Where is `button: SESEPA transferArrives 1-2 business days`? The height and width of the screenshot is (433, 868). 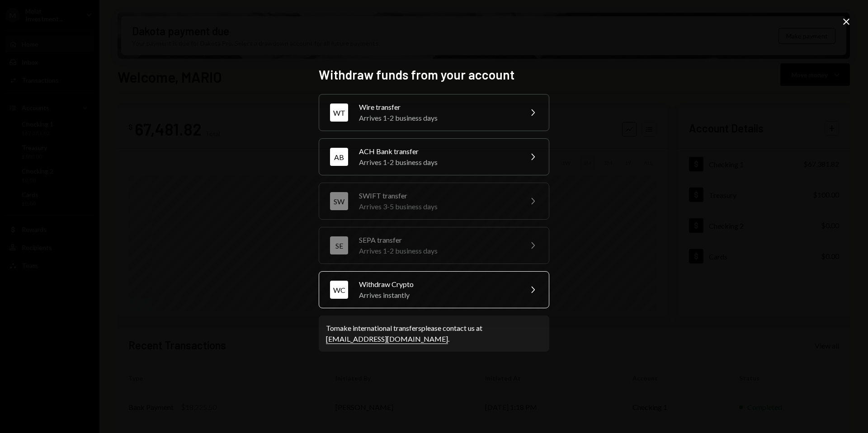
button: SESEPA transferArrives 1-2 business days is located at coordinates (434, 245).